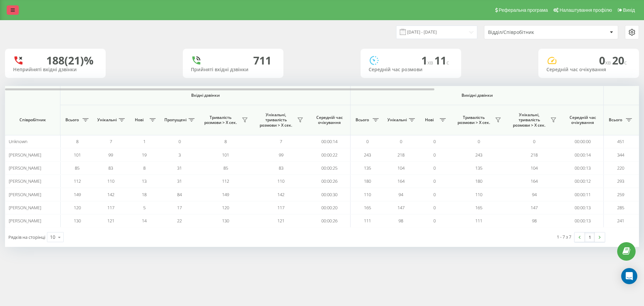 This screenshot has width=644, height=306. Describe the element at coordinates (367, 168) in the screenshot. I see `span: 135` at that location.